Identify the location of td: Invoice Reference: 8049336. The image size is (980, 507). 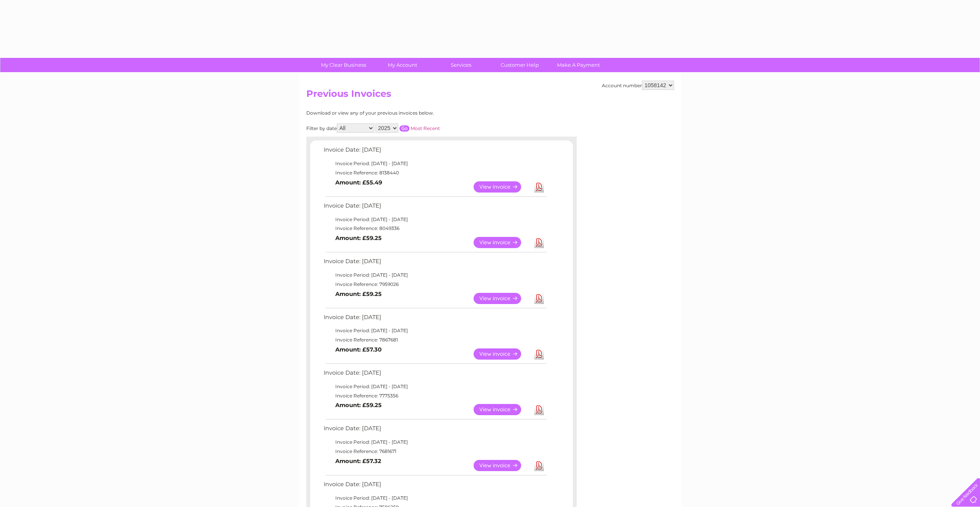
(435, 228).